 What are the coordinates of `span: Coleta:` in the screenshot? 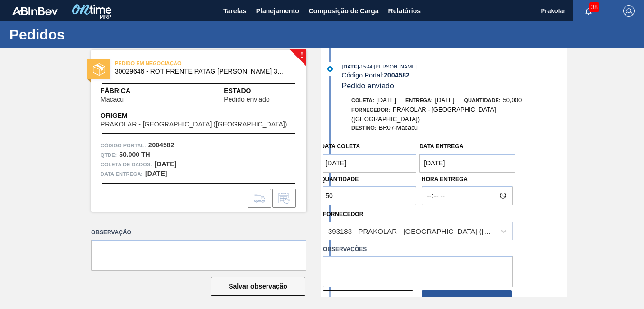 It's located at (363, 100).